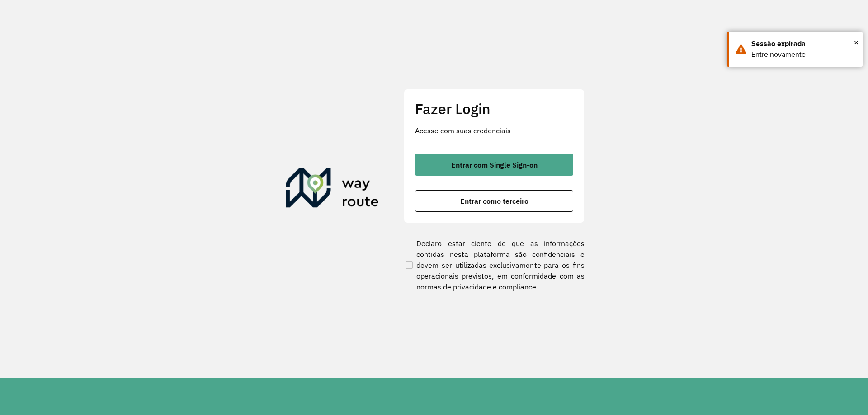 Image resolution: width=868 pixels, height=415 pixels. Describe the element at coordinates (494, 201) in the screenshot. I see `span: Entrar como terceiro` at that location.